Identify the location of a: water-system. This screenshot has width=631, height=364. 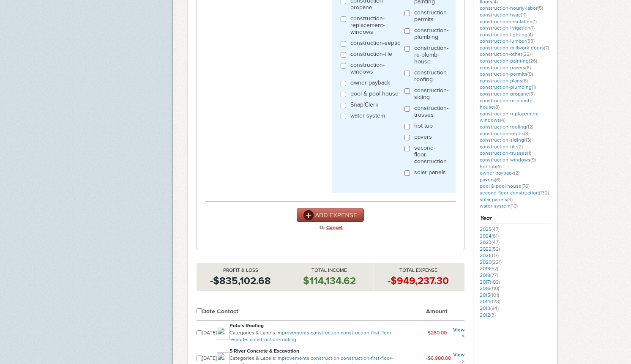
(499, 206).